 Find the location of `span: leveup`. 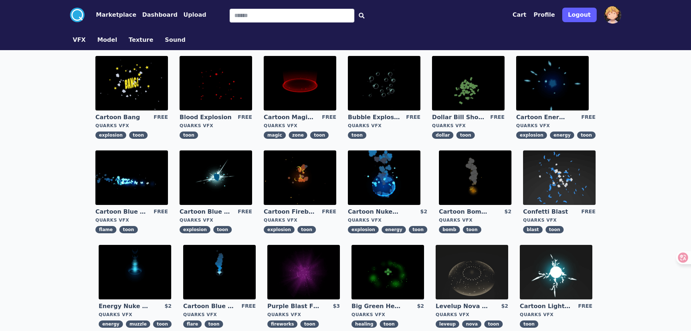

span: leveup is located at coordinates (447, 324).